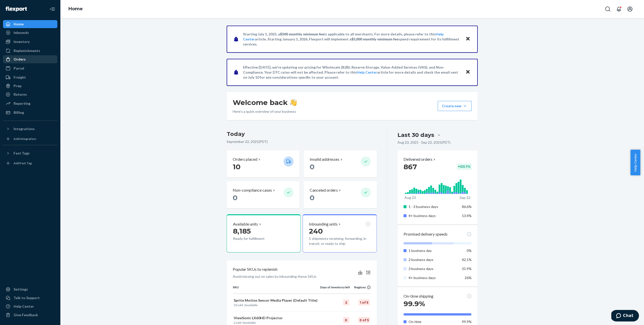  Describe the element at coordinates (255, 269) in the screenshot. I see `p: Popular SKUs to replenish` at that location.